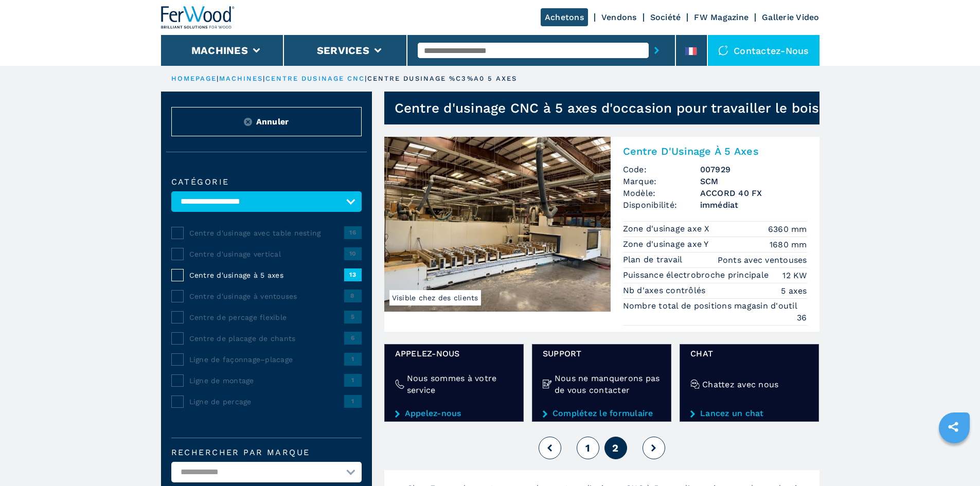 The height and width of the screenshot is (486, 980). I want to click on h4: Nous ne manquerons pas de vous contacter, so click(607, 384).